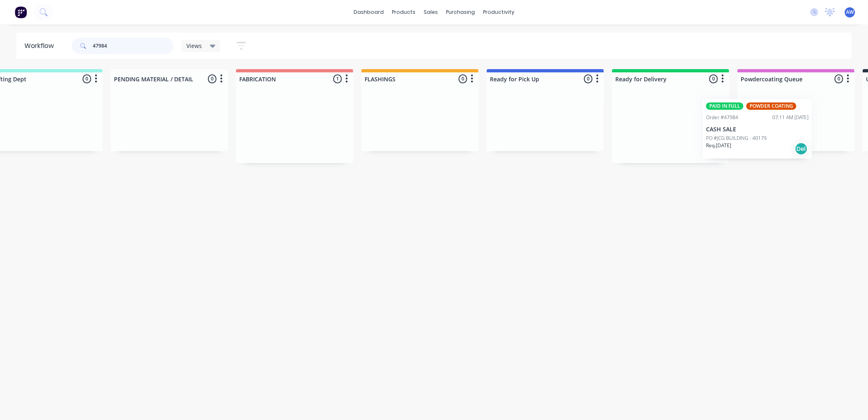 The image size is (868, 420). What do you see at coordinates (21, 12) in the screenshot?
I see `img: Factory` at bounding box center [21, 12].